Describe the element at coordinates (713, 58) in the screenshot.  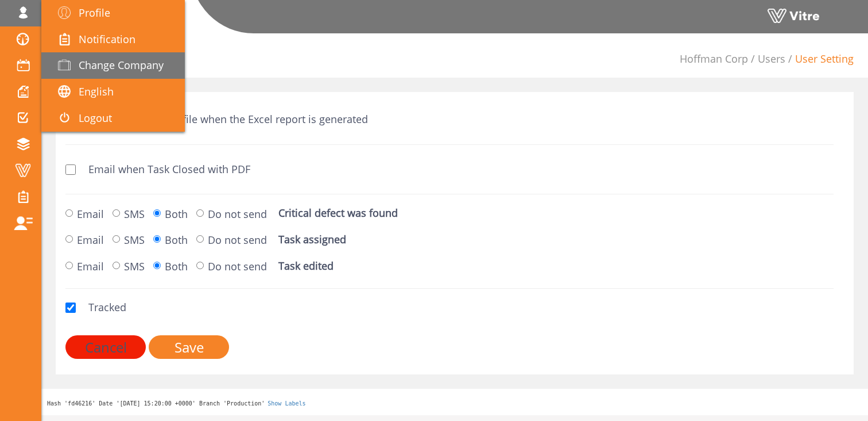
I see `a: Hoffman Corp` at that location.